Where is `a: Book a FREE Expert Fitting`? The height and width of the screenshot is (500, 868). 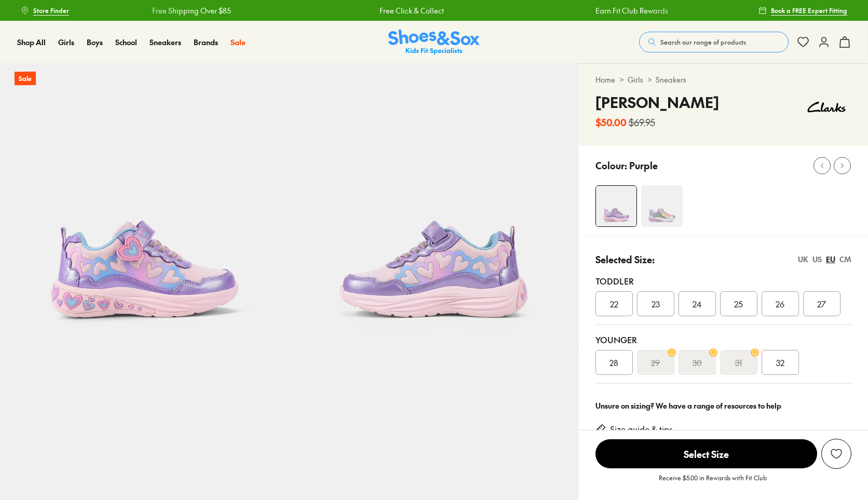 a: Book a FREE Expert Fitting is located at coordinates (802, 10).